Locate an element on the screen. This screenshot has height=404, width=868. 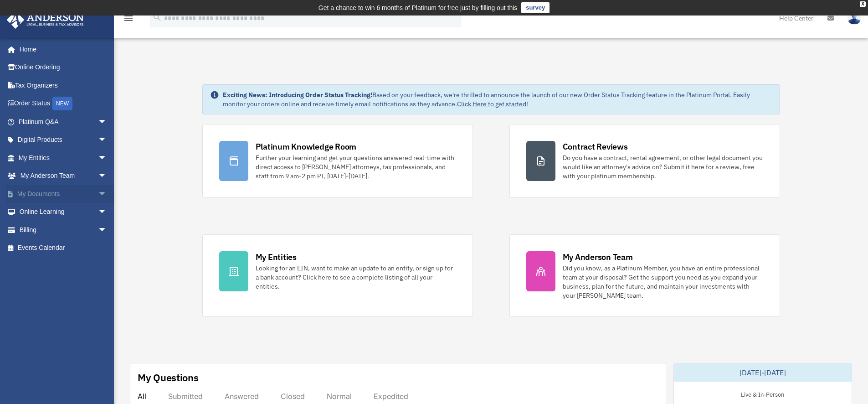
div: Get a chance to win 6 months of Platinum for free just by filling out this is located at coordinates (418, 8).